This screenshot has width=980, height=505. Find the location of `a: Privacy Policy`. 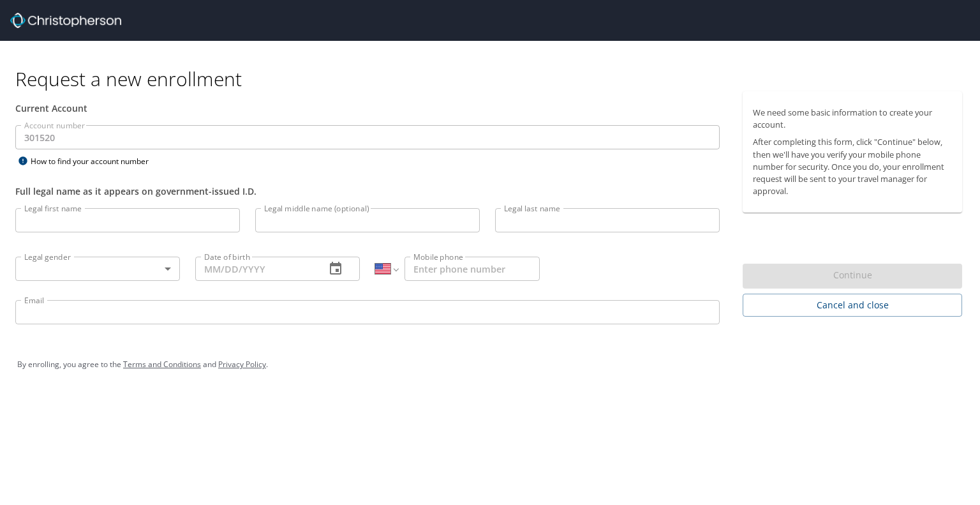

a: Privacy Policy is located at coordinates (242, 364).